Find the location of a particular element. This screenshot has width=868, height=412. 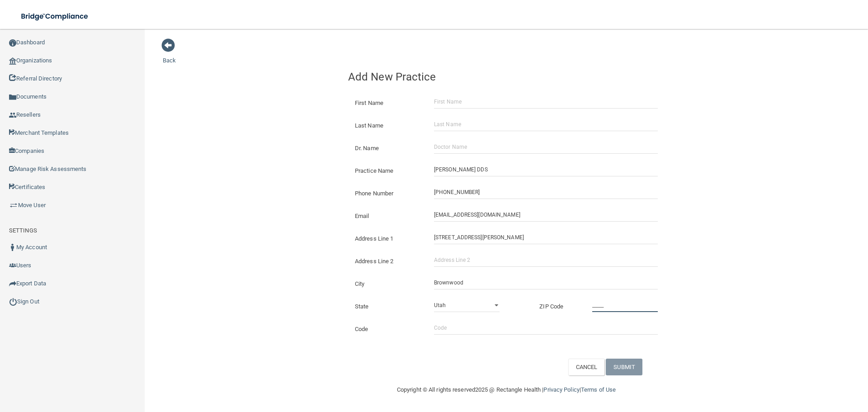

input: Email is located at coordinates (546, 215).